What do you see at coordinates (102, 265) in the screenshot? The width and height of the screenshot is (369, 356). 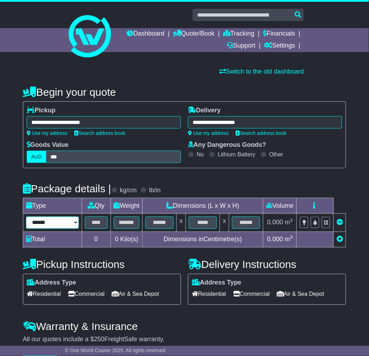 I see `h4: Pickup Instructions` at bounding box center [102, 265].